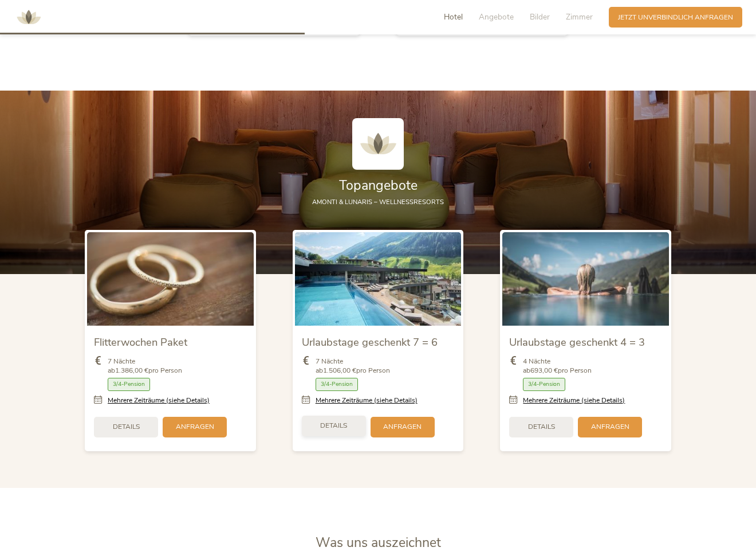 This screenshot has width=756, height=555. Describe the element at coordinates (579, 17) in the screenshot. I see `span: Zimmer` at that location.